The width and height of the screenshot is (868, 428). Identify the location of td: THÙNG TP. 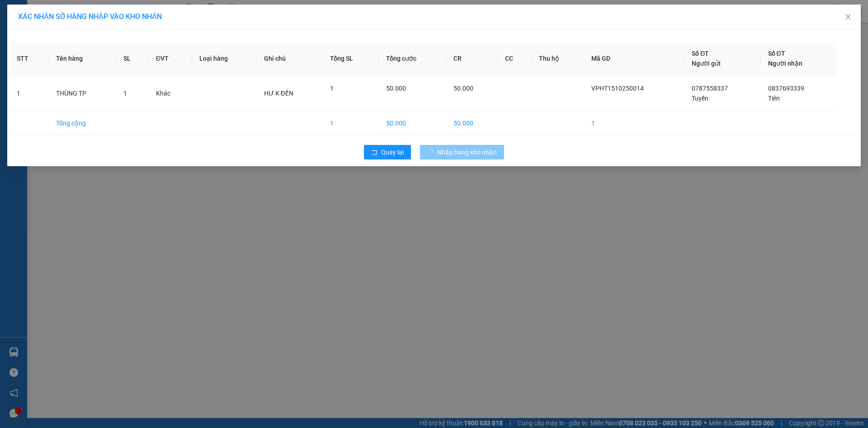
(82, 93).